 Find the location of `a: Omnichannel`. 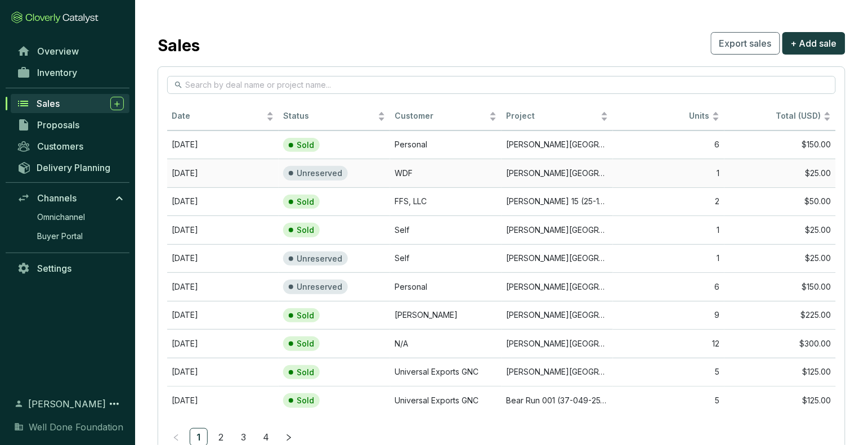

a: Omnichannel is located at coordinates (81, 217).